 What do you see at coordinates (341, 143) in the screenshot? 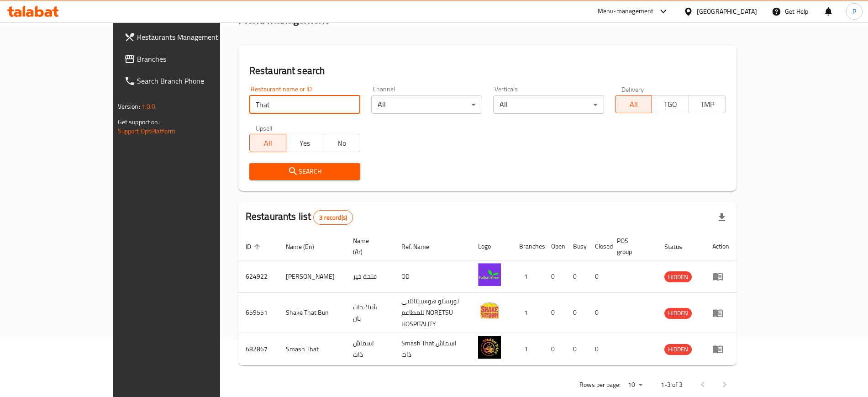
I see `span: No` at bounding box center [341, 143].